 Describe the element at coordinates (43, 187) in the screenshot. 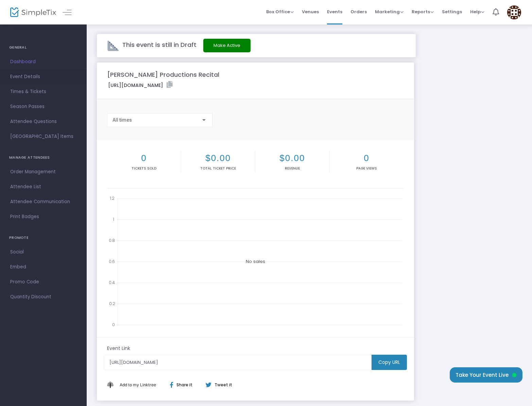

I see `span: Attendee List` at that location.